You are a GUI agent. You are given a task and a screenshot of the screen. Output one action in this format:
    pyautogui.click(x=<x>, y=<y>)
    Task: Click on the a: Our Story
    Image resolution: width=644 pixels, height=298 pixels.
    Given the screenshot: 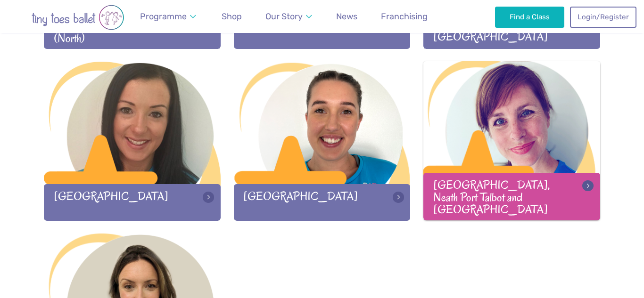 What is the action you would take?
    pyautogui.click(x=289, y=16)
    